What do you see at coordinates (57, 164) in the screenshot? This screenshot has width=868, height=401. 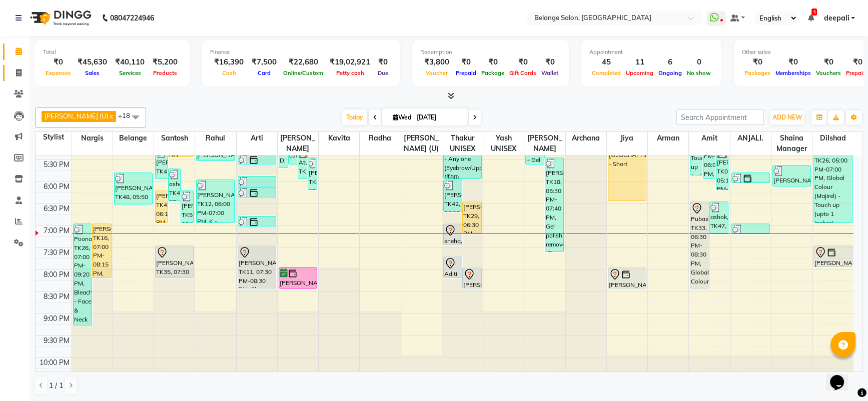 I see `div: 5:30 PM` at bounding box center [57, 164].